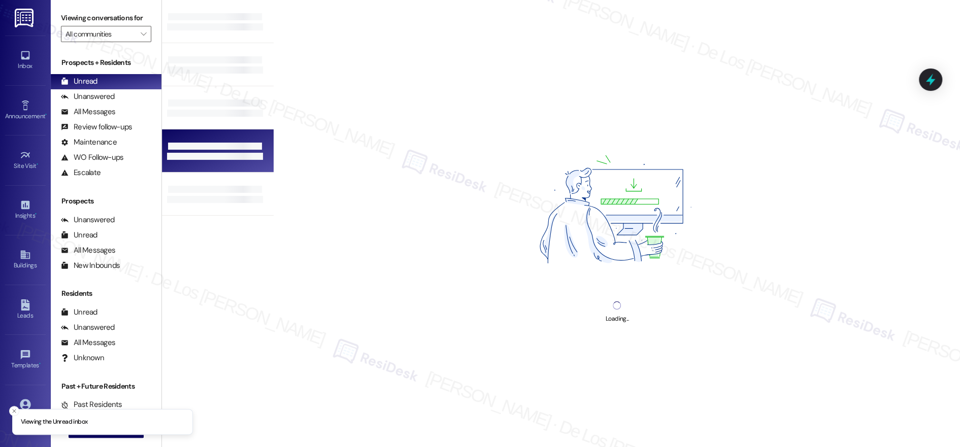 The width and height of the screenshot is (960, 447). Describe the element at coordinates (106, 386) in the screenshot. I see `div: Past + Future Residents` at that location.